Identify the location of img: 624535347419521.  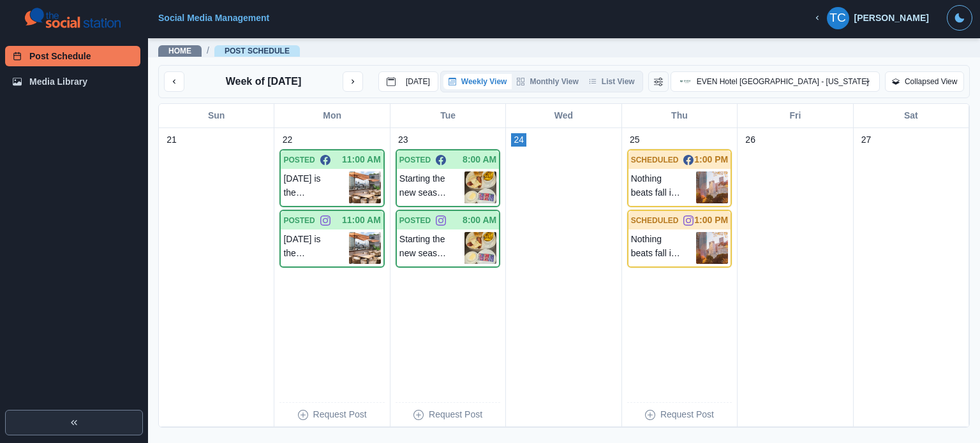
(686, 82).